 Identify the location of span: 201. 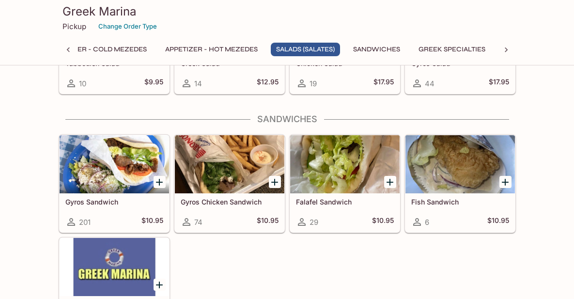
(85, 222).